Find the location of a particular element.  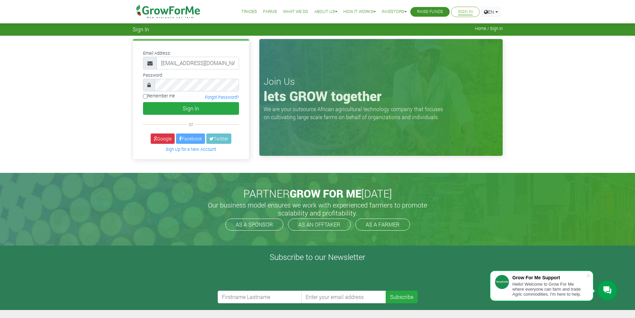

h1: lets GROW together is located at coordinates (381, 96).